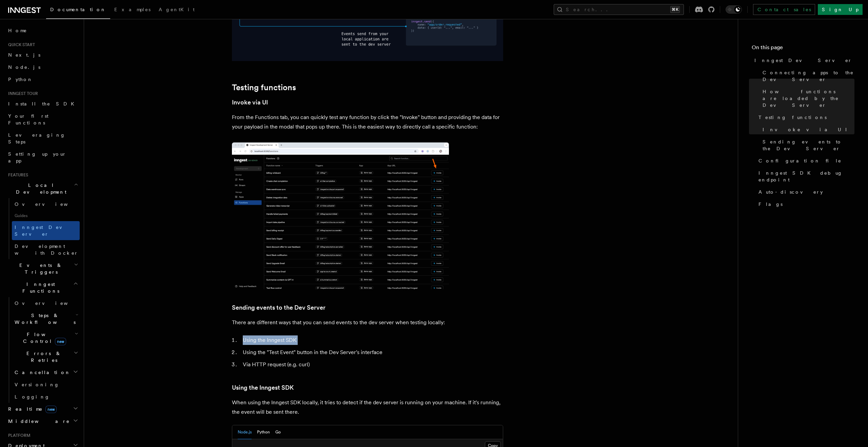  What do you see at coordinates (132, 10) in the screenshot?
I see `a: Examples` at bounding box center [132, 10].